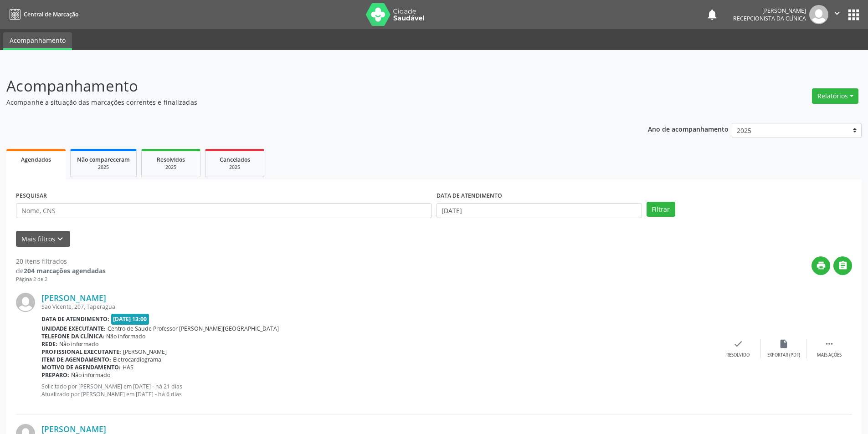 The height and width of the screenshot is (434, 868). What do you see at coordinates (61, 279) in the screenshot?
I see `div: Página 2 de 2` at bounding box center [61, 279].